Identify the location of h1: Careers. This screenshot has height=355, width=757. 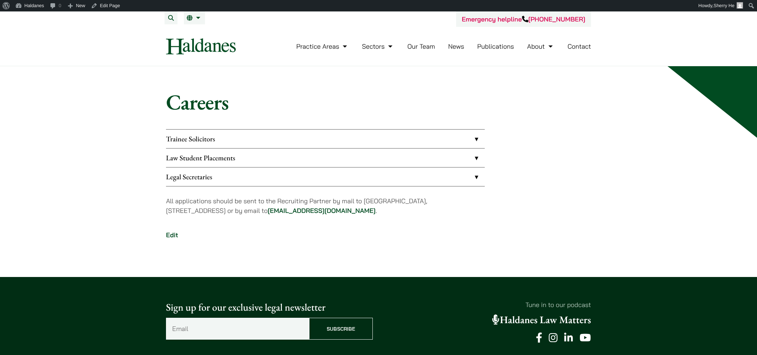
(378, 102).